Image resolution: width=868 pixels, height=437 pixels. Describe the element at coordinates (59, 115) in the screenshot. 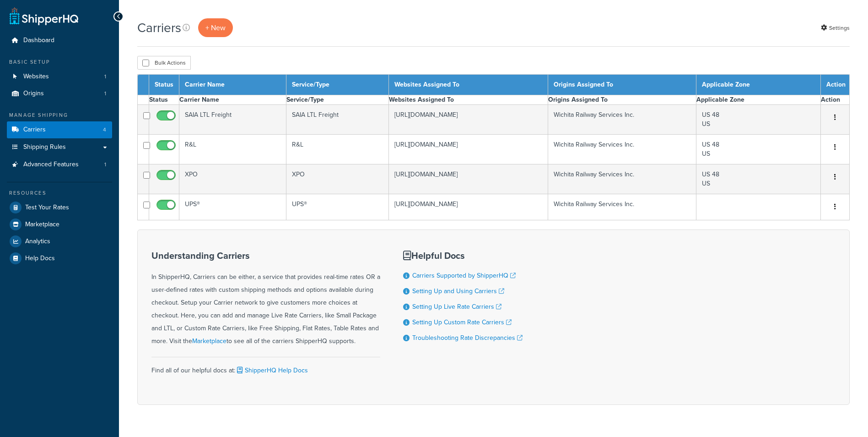

I see `div: Manage Shipping` at that location.